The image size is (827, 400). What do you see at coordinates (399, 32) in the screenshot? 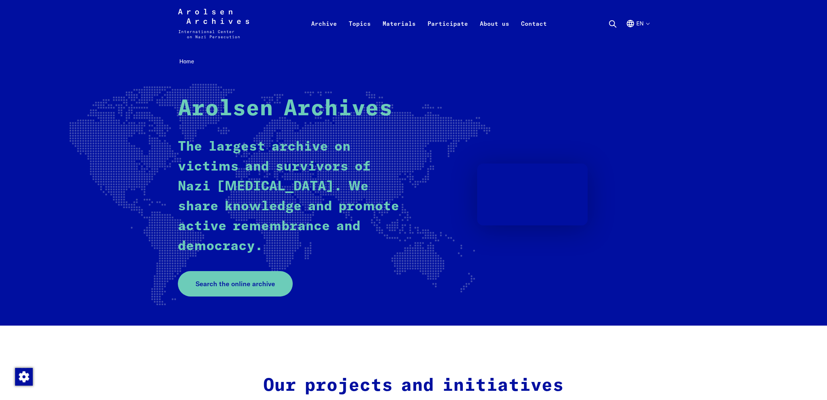
I see `a: Materials` at bounding box center [399, 32].